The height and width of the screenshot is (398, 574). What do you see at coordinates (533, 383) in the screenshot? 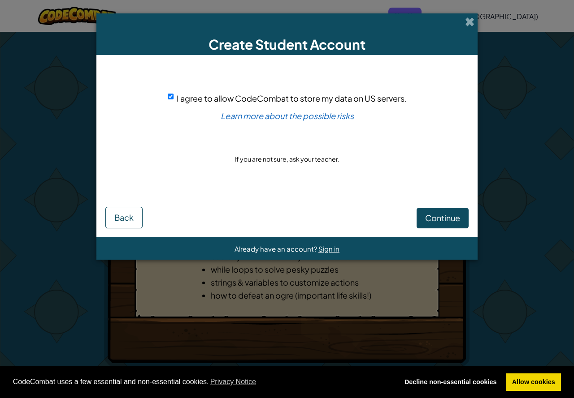
I see `a: allow cookies` at bounding box center [533, 383].